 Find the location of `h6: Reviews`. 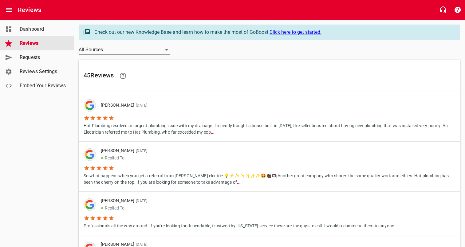

h6: Reviews is located at coordinates (30, 10).